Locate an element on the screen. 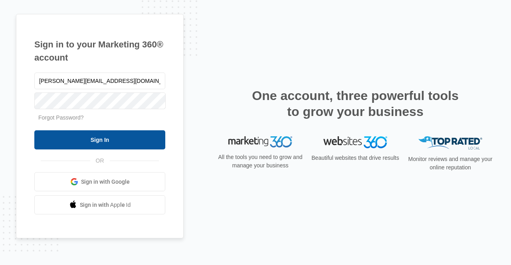  img: Top Rated Local is located at coordinates (450, 143).